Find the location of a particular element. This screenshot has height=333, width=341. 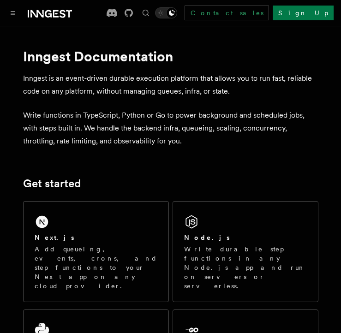

button: Find something... is located at coordinates (146, 13).